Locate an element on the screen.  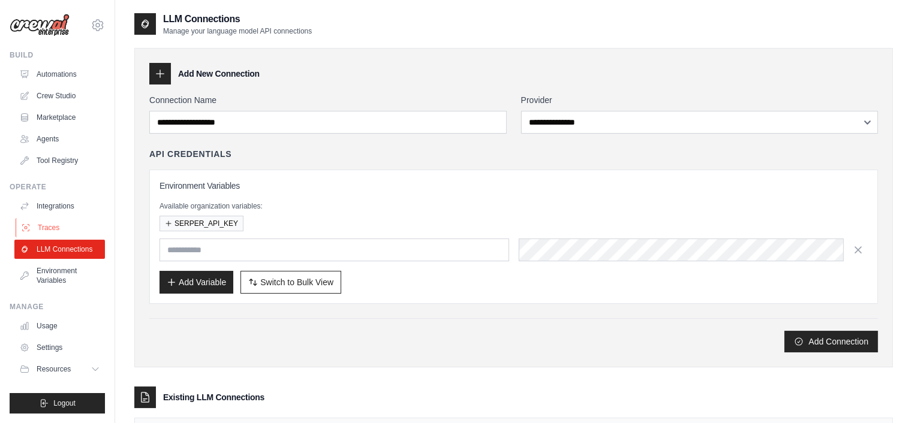
div: Operate is located at coordinates (57, 187).